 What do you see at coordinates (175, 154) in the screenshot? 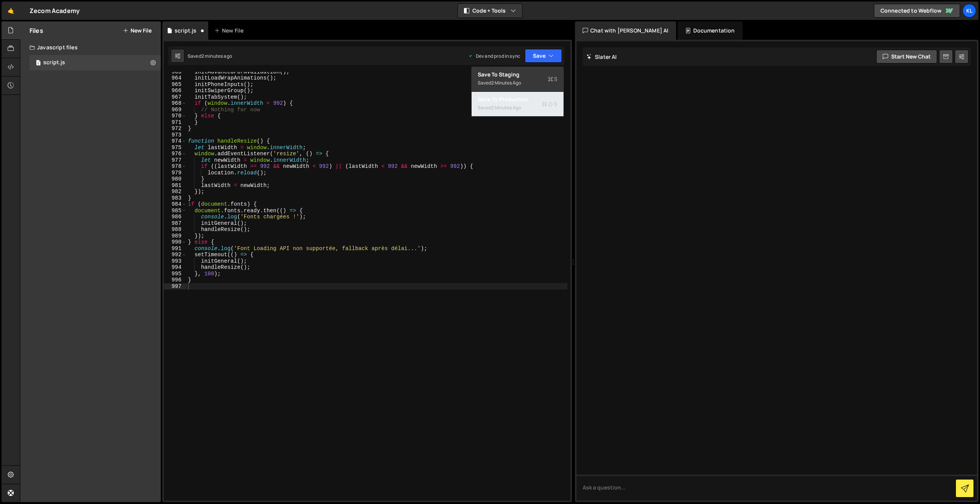
I see `div: 976` at bounding box center [175, 154].